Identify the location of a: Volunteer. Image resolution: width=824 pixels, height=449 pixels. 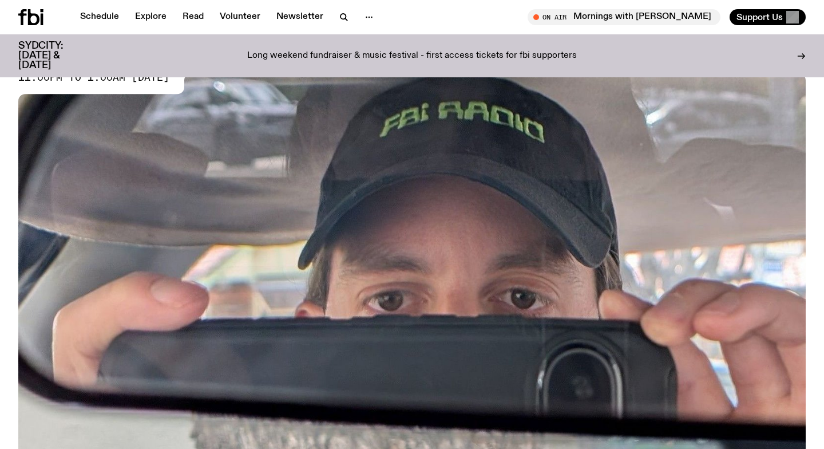
(240, 17).